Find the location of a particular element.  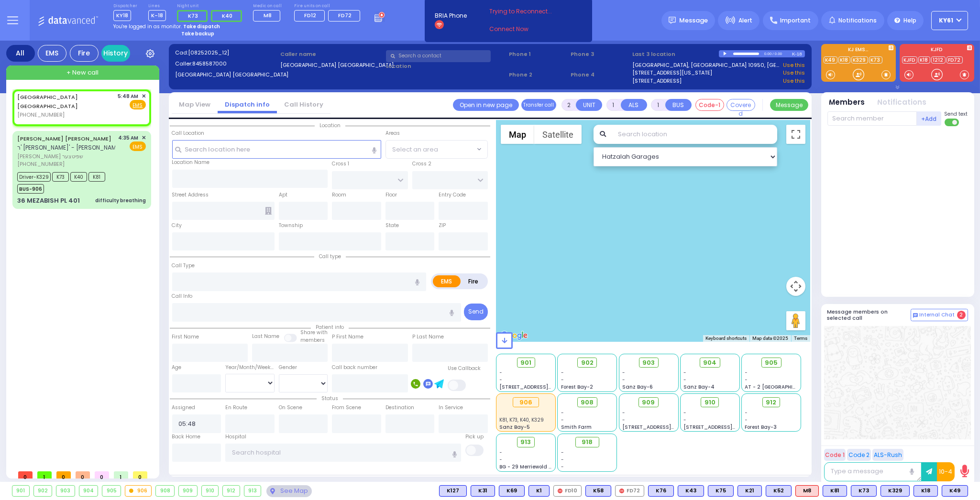

label: Night unit is located at coordinates (211, 6).